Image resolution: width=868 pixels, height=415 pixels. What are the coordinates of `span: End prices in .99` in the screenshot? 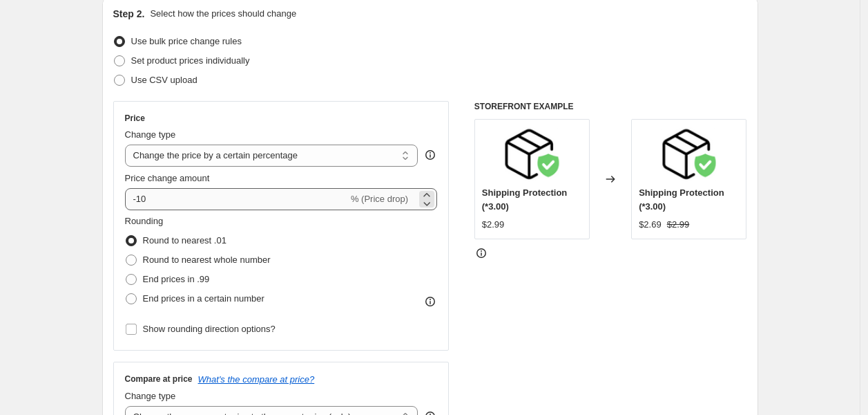 It's located at (176, 278).